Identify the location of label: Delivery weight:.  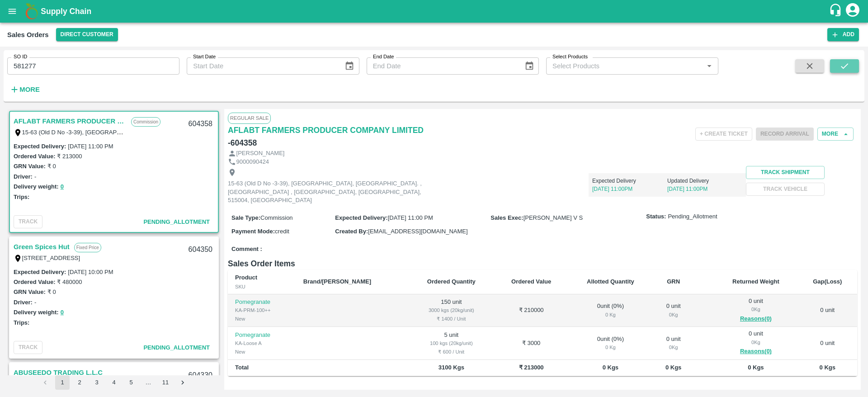
(36, 312).